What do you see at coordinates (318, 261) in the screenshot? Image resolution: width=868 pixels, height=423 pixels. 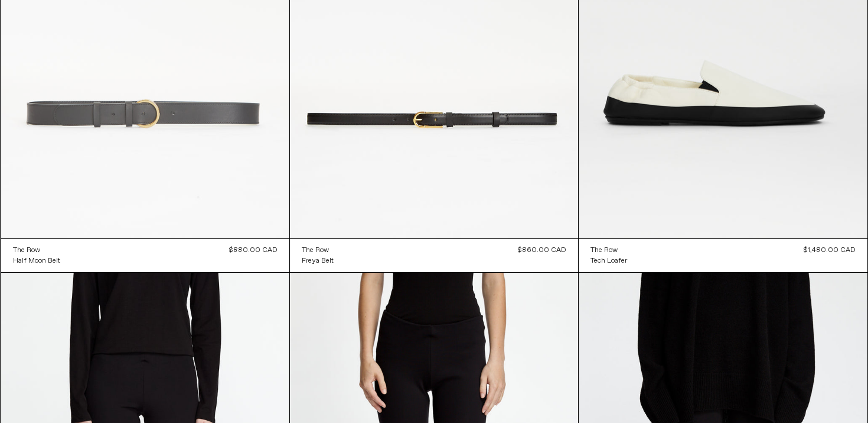 I see `a: Freya Belt` at bounding box center [318, 261].